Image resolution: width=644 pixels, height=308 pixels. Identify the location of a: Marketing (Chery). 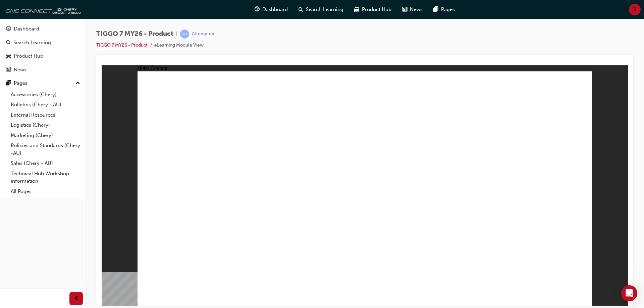
(45, 136).